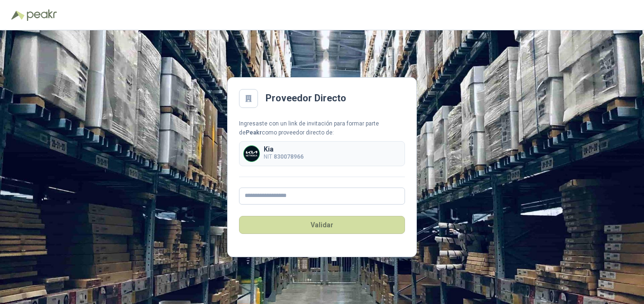 Image resolution: width=644 pixels, height=304 pixels. Describe the element at coordinates (252, 153) in the screenshot. I see `img: Company Logo` at that location.